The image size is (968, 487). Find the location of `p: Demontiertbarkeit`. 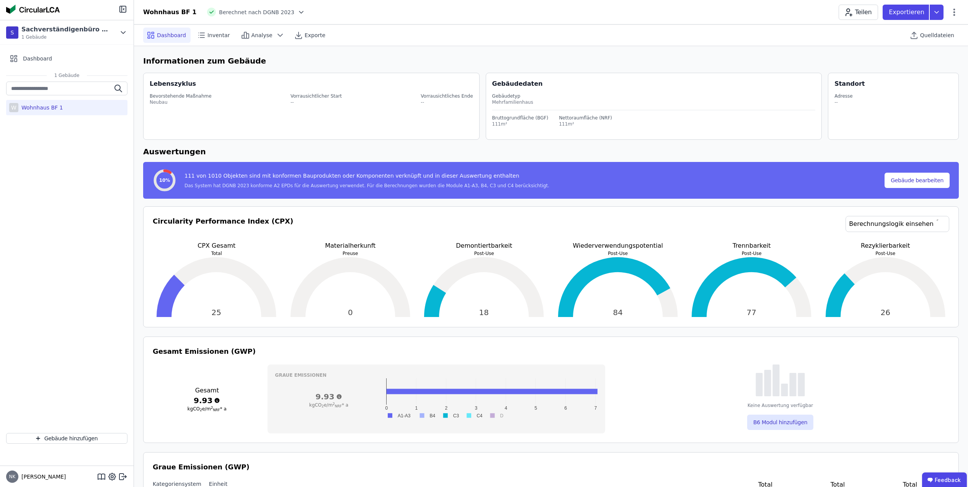

p: Demontiertbarkeit is located at coordinates (484, 246).